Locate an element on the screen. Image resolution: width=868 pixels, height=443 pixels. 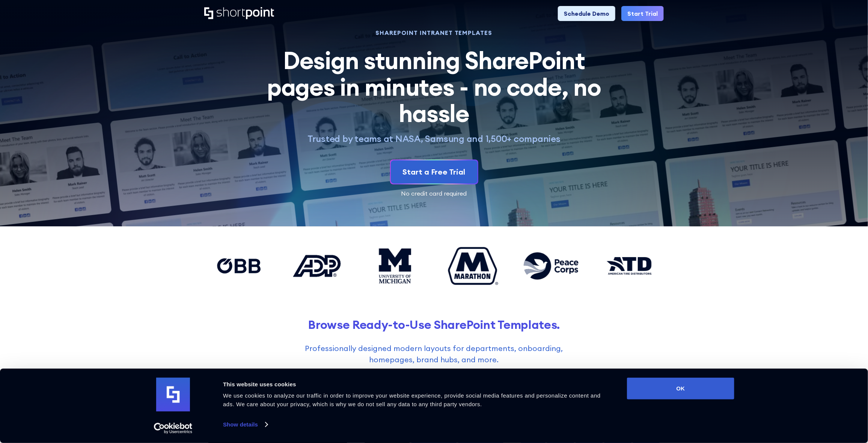
a: Usercentrics Cookiebot - opens in a new window is located at coordinates (173, 429).